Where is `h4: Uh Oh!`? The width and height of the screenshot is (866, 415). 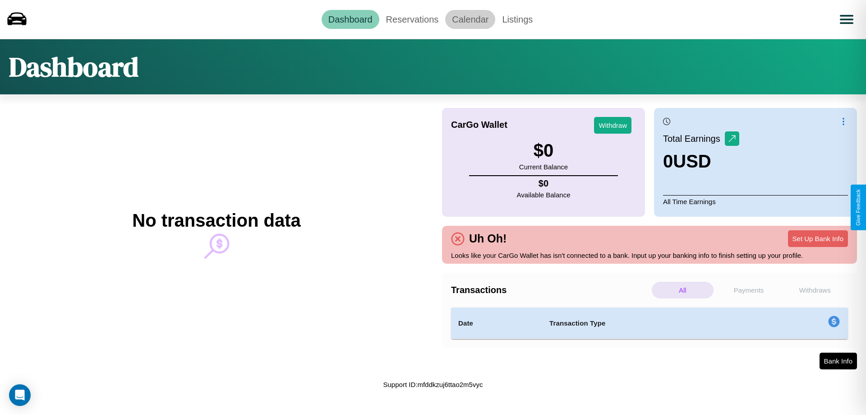
h4: Uh Oh! is located at coordinates (488, 238).